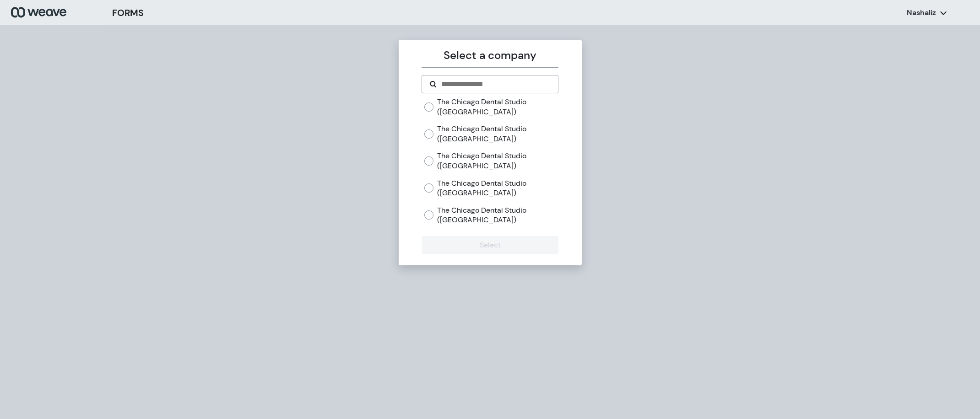  I want to click on h3: FORMS, so click(128, 12).